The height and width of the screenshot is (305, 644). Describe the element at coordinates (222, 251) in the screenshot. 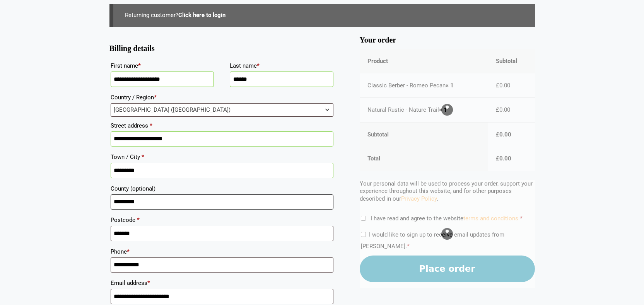

I see `label: Phone` at that location.